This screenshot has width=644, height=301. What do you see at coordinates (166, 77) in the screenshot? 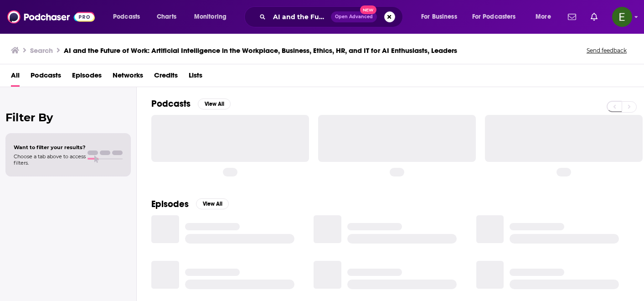
I see `a: Credits` at bounding box center [166, 77].